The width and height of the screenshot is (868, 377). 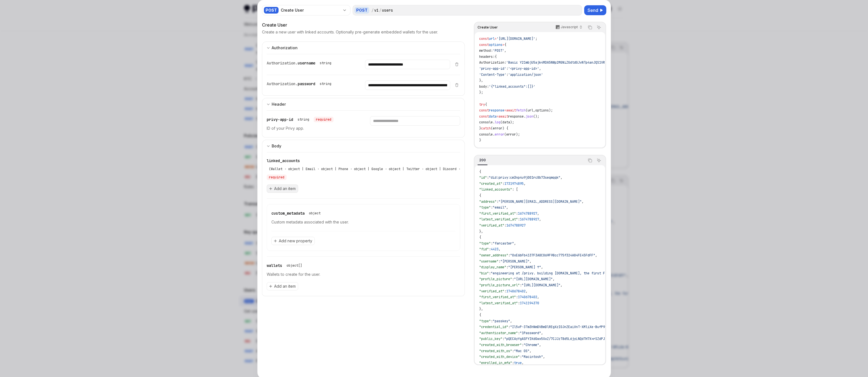 I want to click on span: 'application/json', so click(x=526, y=75).